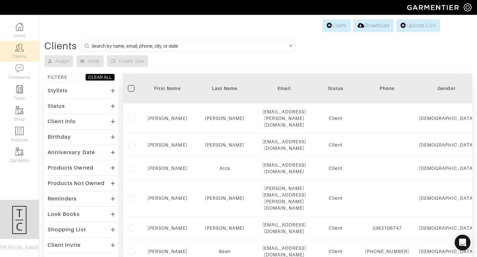 The image size is (477, 257). What do you see at coordinates (71, 152) in the screenshot?
I see `div: Anniversary Date` at bounding box center [71, 152].